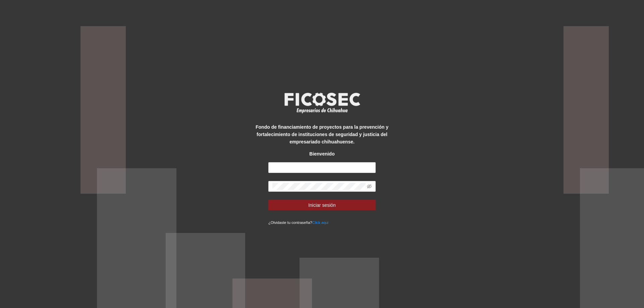 This screenshot has width=644, height=308. Describe the element at coordinates (322, 134) in the screenshot. I see `strong: Fondo de financiamiento de proyectos para la prevención y fortalecimiento de instituciones de seg...` at that location.